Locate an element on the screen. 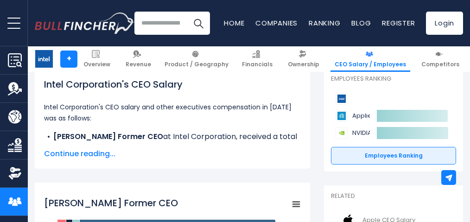 Image resolution: width=470 pixels, height=222 pixels. span: Financials is located at coordinates (257, 64).